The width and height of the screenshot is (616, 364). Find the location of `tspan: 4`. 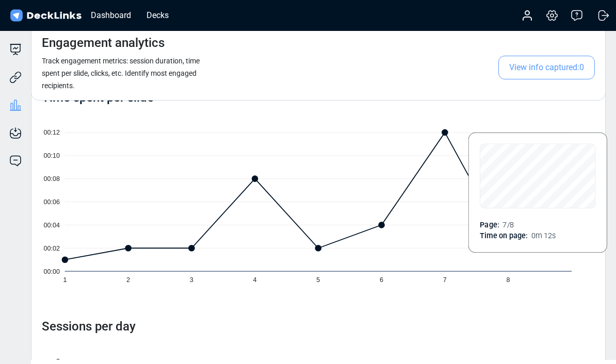

tspan: 4 is located at coordinates (255, 280).